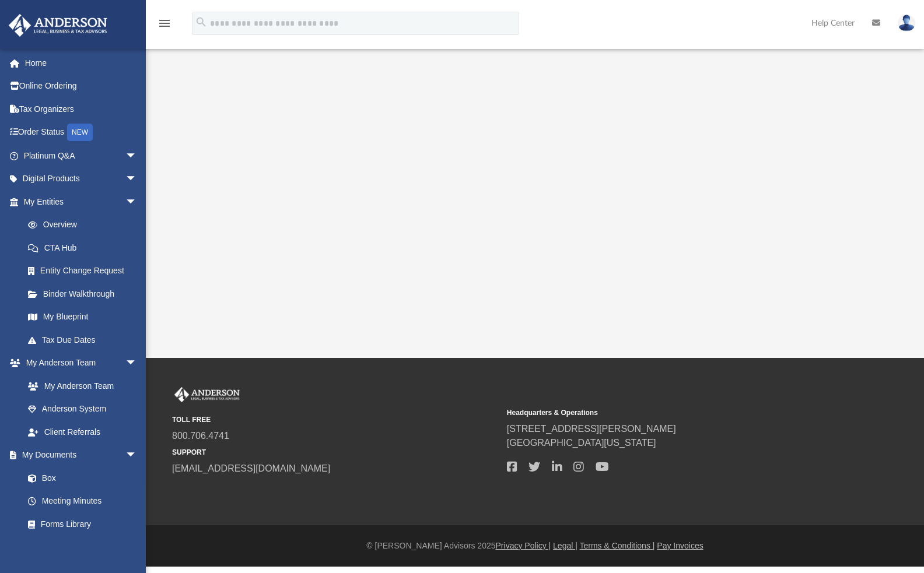 The image size is (924, 573). Describe the element at coordinates (82, 317) in the screenshot. I see `a: My Blueprint` at that location.